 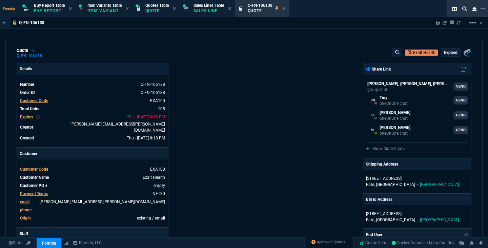 I want to click on div: quote, so click(x=26, y=51).